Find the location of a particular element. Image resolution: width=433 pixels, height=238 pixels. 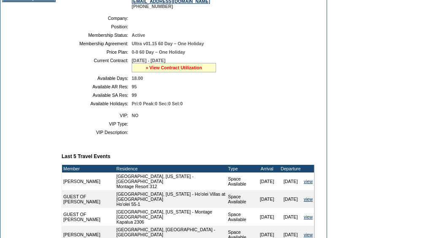

span: 18.00 is located at coordinates (137, 78).